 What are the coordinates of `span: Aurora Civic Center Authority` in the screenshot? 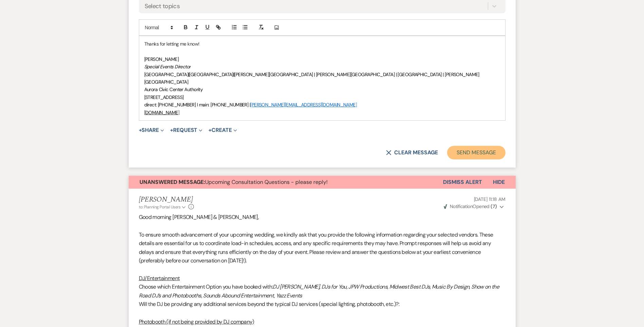 It's located at (174, 89).